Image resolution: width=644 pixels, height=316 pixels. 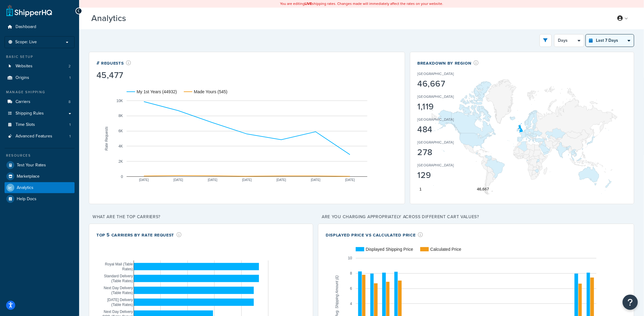 What do you see at coordinates (40, 77) in the screenshot?
I see `a: Origins1` at bounding box center [40, 77].